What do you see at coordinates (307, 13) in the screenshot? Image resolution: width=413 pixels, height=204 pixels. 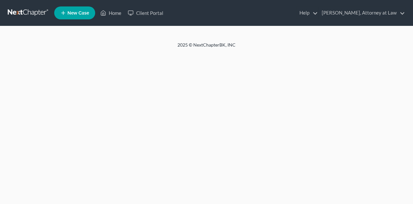 I see `a: Help` at bounding box center [307, 13].